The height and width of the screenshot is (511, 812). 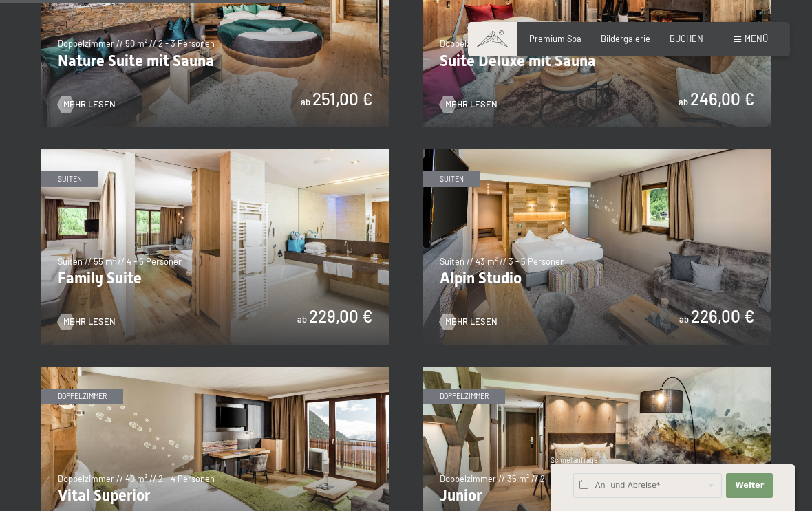 What do you see at coordinates (750, 486) in the screenshot?
I see `button: Weiter` at bounding box center [750, 486].